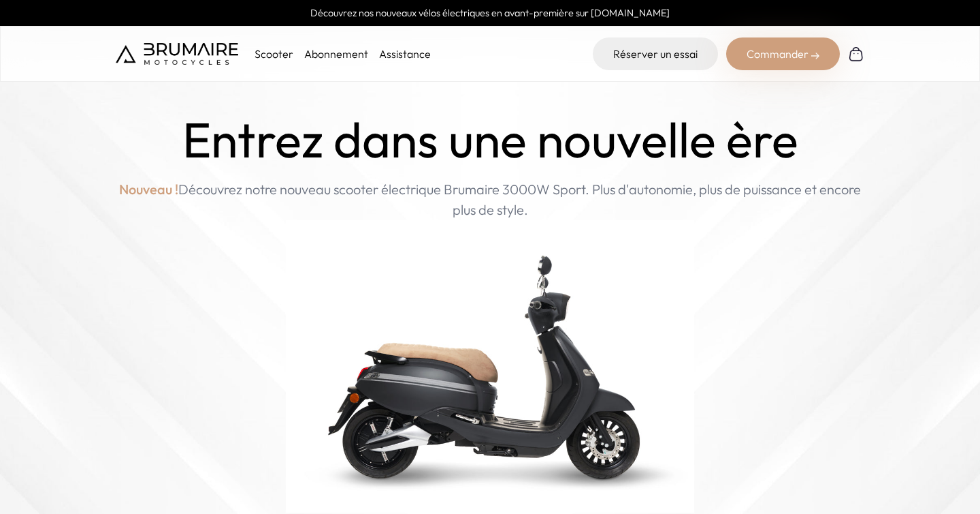 The width and height of the screenshot is (980, 514). I want to click on p: Scooter, so click(274, 54).